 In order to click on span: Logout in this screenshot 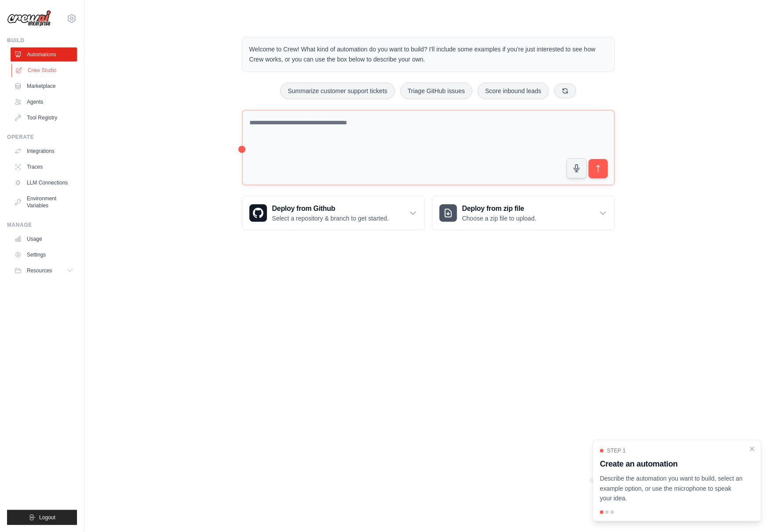, I will do `click(47, 517)`.